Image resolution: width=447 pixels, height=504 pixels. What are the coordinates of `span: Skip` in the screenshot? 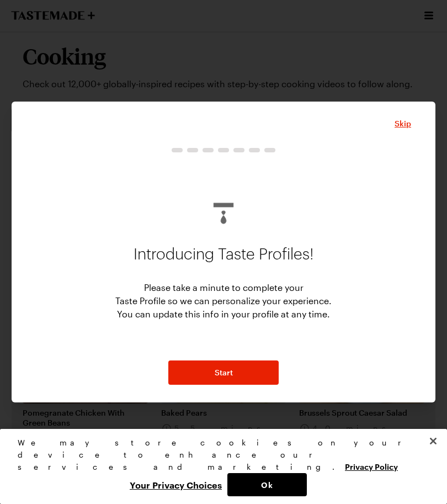 It's located at (403, 124).